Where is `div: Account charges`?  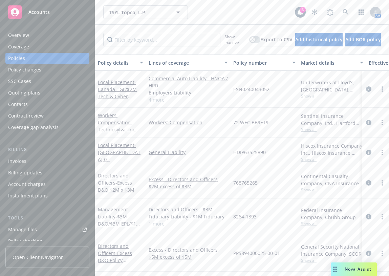 div: Account charges is located at coordinates (27, 184).